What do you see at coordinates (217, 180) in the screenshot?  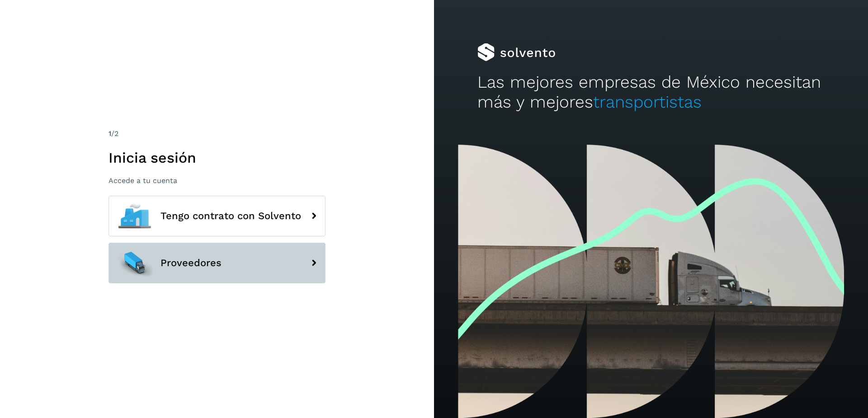 I see `p: Accede a tu cuenta` at bounding box center [217, 180].